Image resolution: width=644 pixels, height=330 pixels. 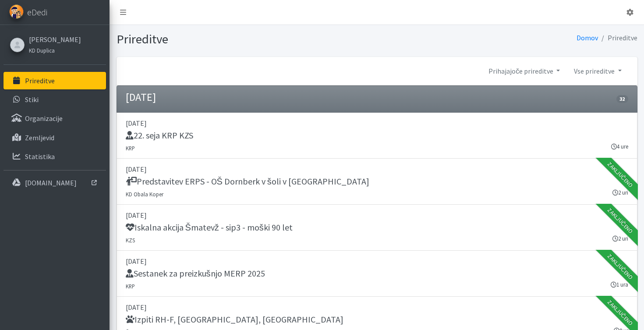 What do you see at coordinates (40, 81) in the screenshot?
I see `p: Prireditve` at bounding box center [40, 81].